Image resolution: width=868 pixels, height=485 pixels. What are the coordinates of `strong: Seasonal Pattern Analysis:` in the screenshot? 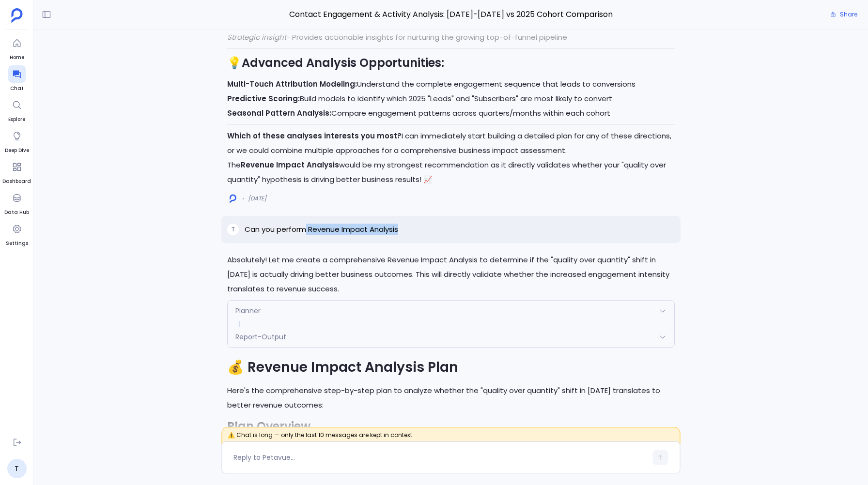 It's located at (279, 113).